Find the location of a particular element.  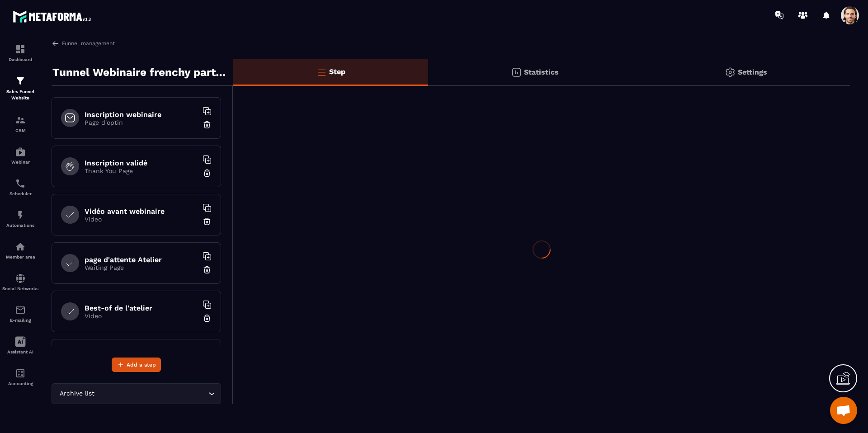

a: Funnel management is located at coordinates (83, 43).